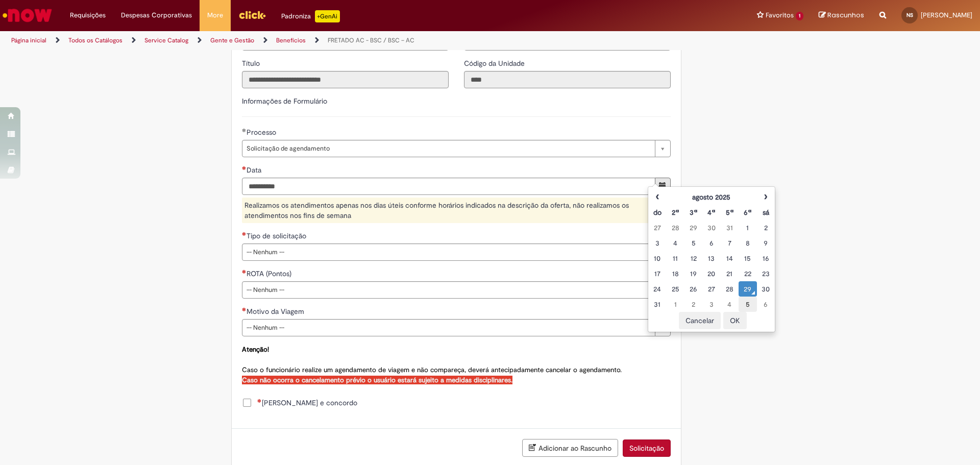  I want to click on button: Solicitação, so click(647, 449).